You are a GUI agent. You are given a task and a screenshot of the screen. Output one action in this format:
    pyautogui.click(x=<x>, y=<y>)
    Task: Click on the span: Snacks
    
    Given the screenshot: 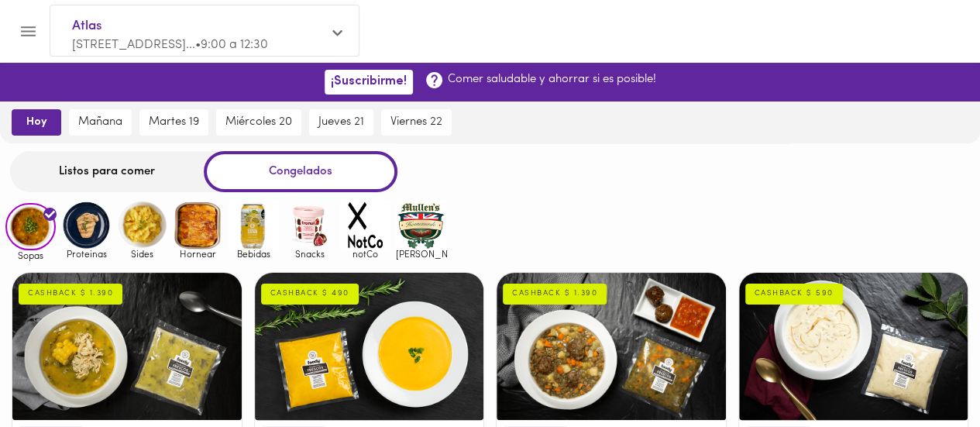 What is the action you would take?
    pyautogui.click(x=309, y=254)
    